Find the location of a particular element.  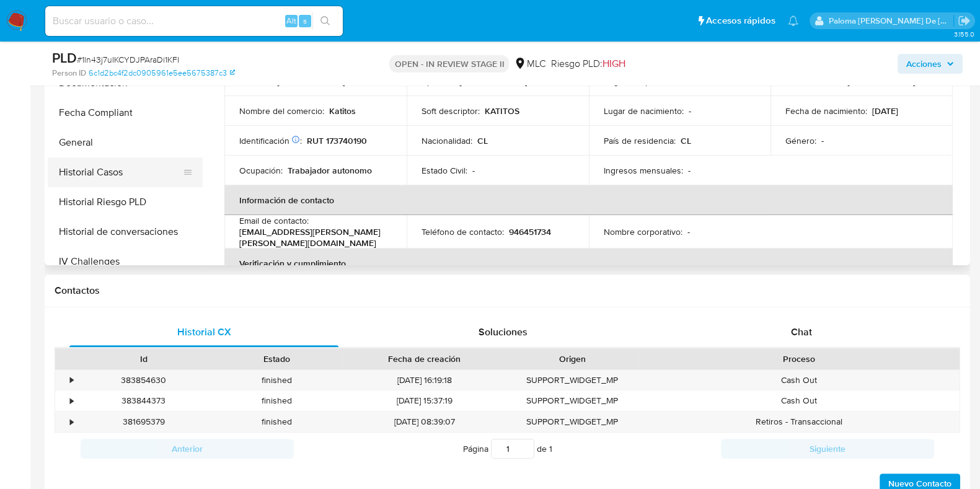

a: Notificaciones is located at coordinates (793, 21).